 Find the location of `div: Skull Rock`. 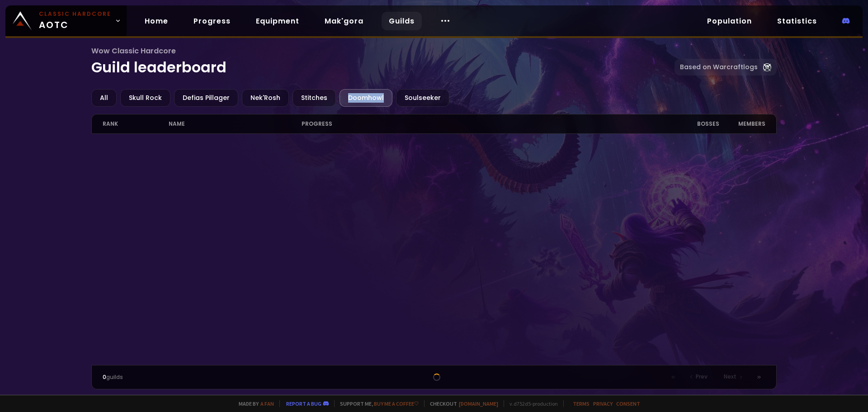

div: Skull Rock is located at coordinates (145, 98).